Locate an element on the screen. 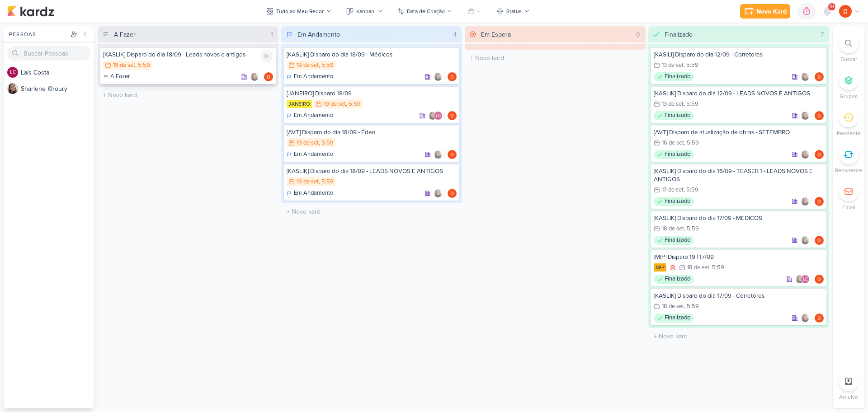  span: 9+ is located at coordinates (832, 7).